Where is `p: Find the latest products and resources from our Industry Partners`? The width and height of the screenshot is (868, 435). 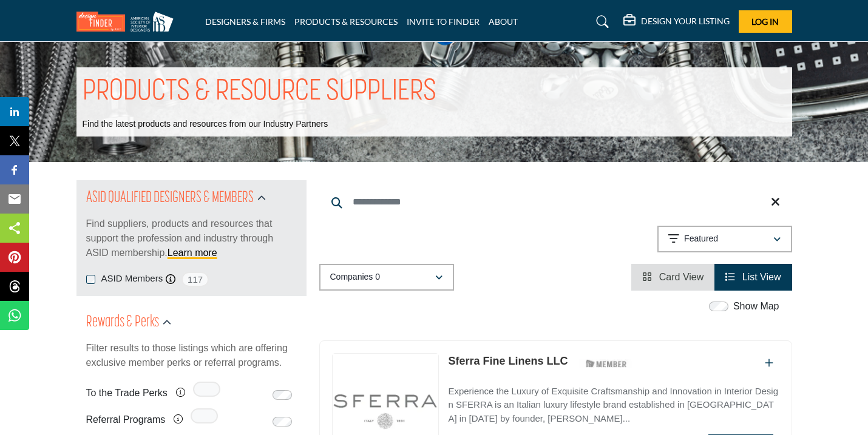 p: Find the latest products and resources from our Industry Partners is located at coordinates (205, 124).